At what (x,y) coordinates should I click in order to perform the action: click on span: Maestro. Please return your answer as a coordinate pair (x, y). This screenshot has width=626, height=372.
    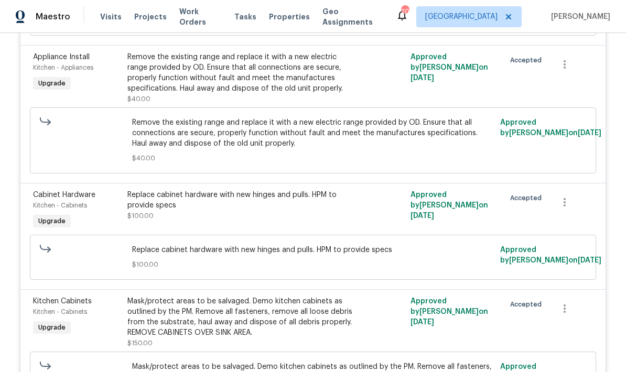
    Looking at the image, I should click on (53, 17).